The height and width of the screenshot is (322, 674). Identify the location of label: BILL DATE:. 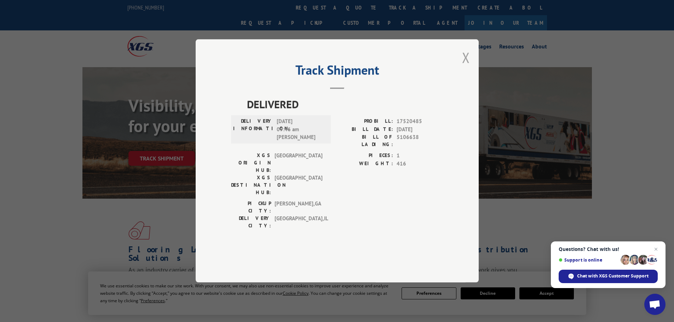
(365, 130).